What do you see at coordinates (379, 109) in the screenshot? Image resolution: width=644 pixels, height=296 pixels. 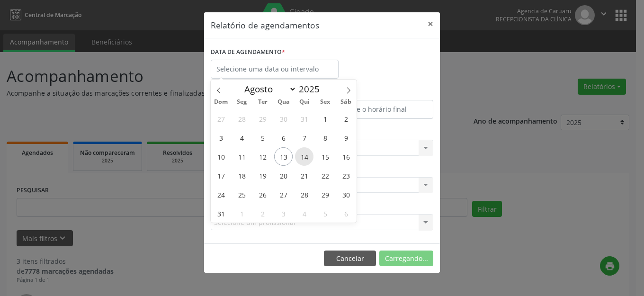 I see `input: Selecione o horário final` at bounding box center [379, 109].